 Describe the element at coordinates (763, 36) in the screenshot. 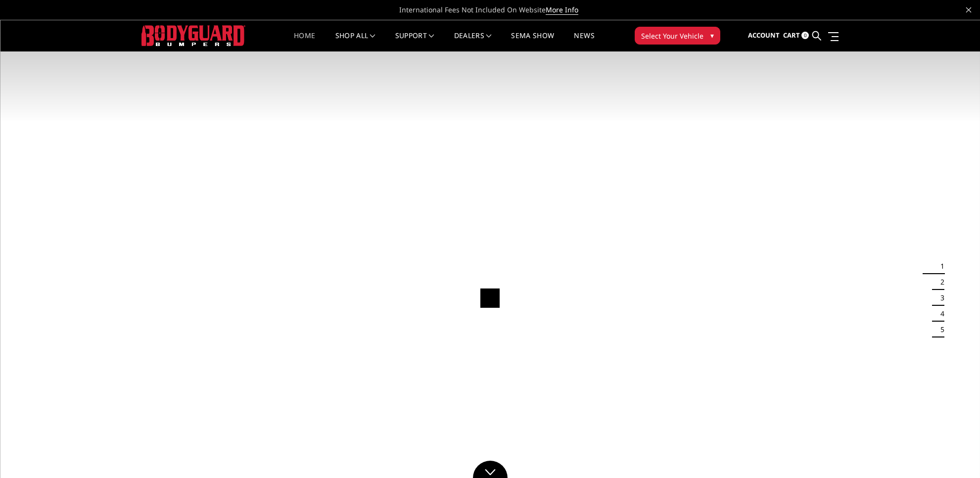

I see `a: Account` at that location.